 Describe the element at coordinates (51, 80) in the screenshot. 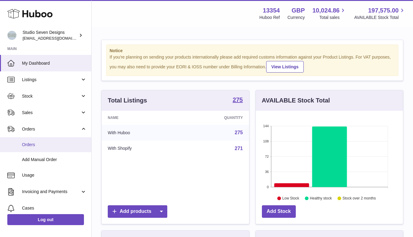

I see `span: Listings` at that location.